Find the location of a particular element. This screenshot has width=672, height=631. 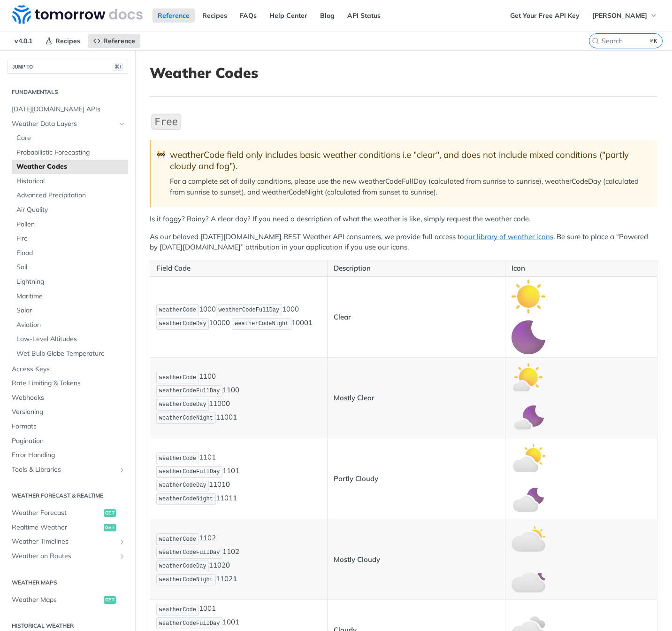

a: Core is located at coordinates (70, 138).